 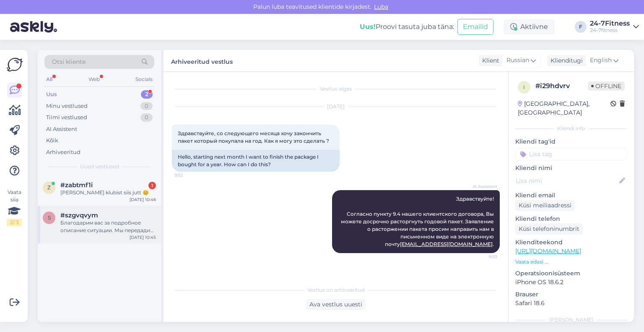 What do you see at coordinates (100, 167) in the screenshot?
I see `span: Uued vestlused` at bounding box center [100, 167].